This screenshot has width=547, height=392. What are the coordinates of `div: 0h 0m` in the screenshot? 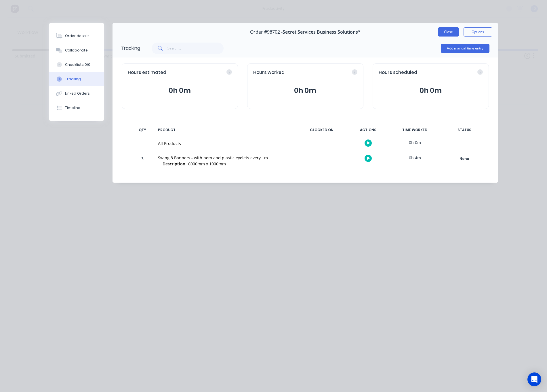 It's located at (415, 142).